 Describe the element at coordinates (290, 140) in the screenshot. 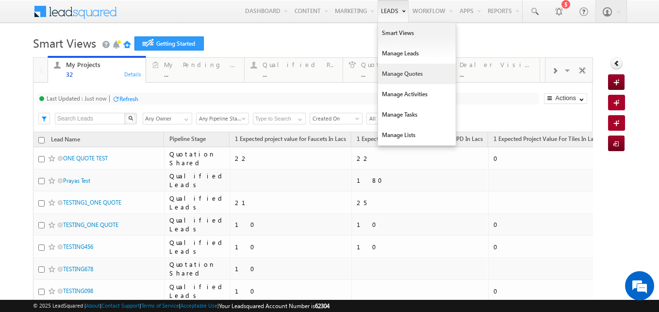

I see `a: 1 Expected project value for Faucets In Lacs` at that location.